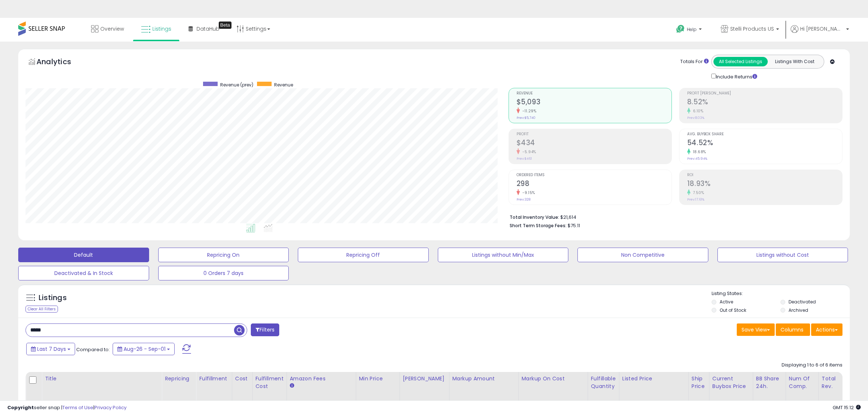  Describe the element at coordinates (736, 76) in the screenshot. I see `div: Include Returns` at that location.